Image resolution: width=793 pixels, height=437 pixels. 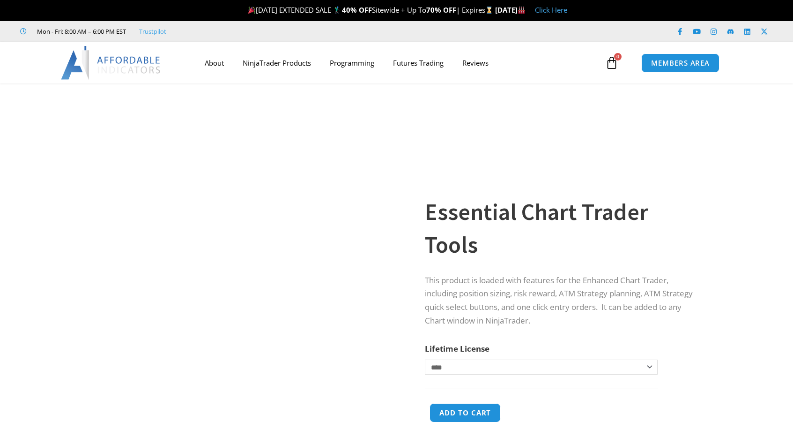 I want to click on strong: 70% OFF, so click(x=441, y=10).